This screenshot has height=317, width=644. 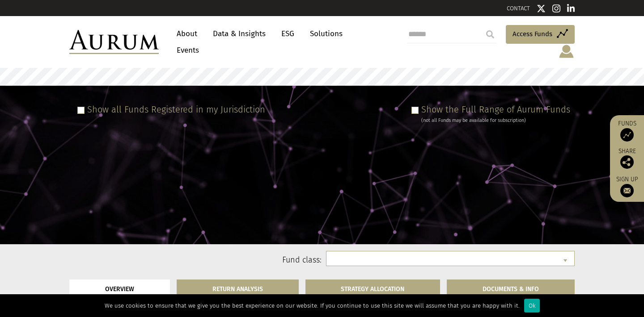 I want to click on a: STRATEGY ALLOCATION, so click(x=373, y=288).